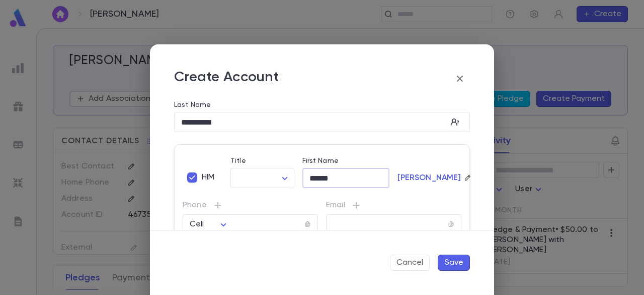 Image resolution: width=644 pixels, height=295 pixels. What do you see at coordinates (226, 79) in the screenshot?
I see `p: Create Account` at bounding box center [226, 79].